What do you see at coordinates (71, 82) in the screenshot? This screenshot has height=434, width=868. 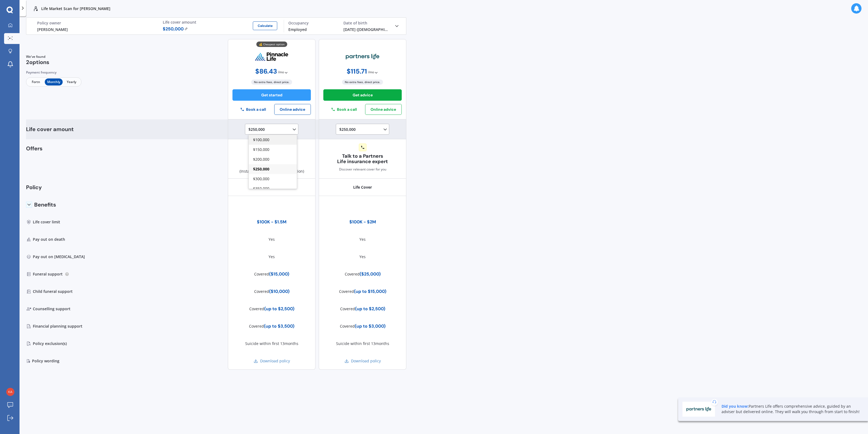 I see `span: Yearly` at bounding box center [71, 82].